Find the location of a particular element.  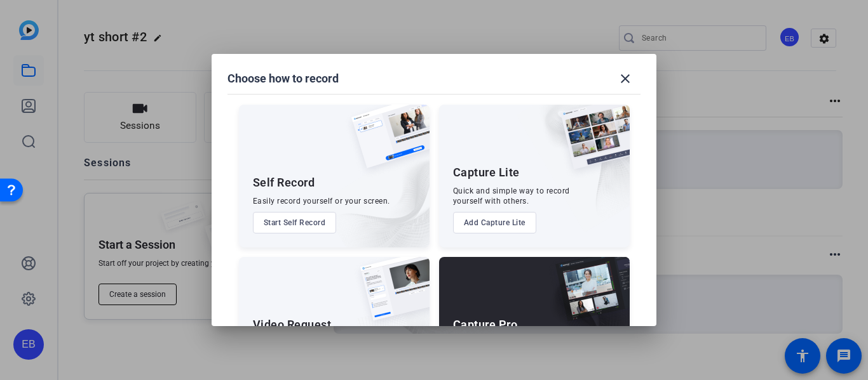

img: embarkstudio-capture-lite.png is located at coordinates (573, 168).